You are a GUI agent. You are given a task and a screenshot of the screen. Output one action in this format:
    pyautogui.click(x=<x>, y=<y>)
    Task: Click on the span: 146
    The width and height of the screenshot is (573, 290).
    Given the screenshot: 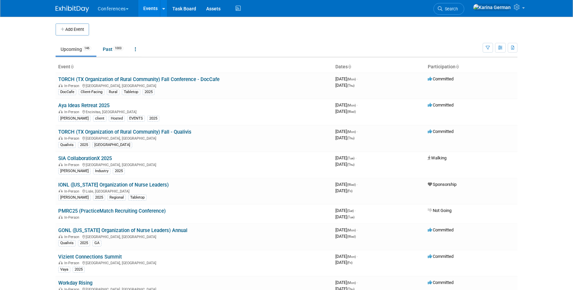 What is the action you would take?
    pyautogui.click(x=87, y=48)
    